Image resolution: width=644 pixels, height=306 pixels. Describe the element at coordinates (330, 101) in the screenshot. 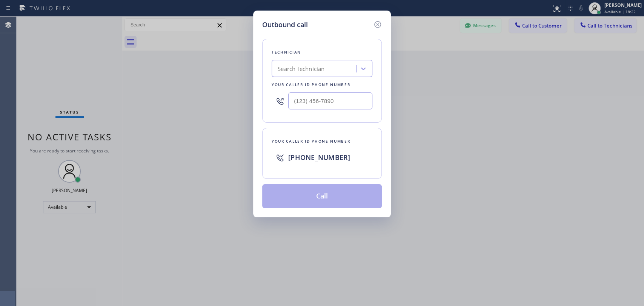

I see `input: (123) 456-7890` at that location.